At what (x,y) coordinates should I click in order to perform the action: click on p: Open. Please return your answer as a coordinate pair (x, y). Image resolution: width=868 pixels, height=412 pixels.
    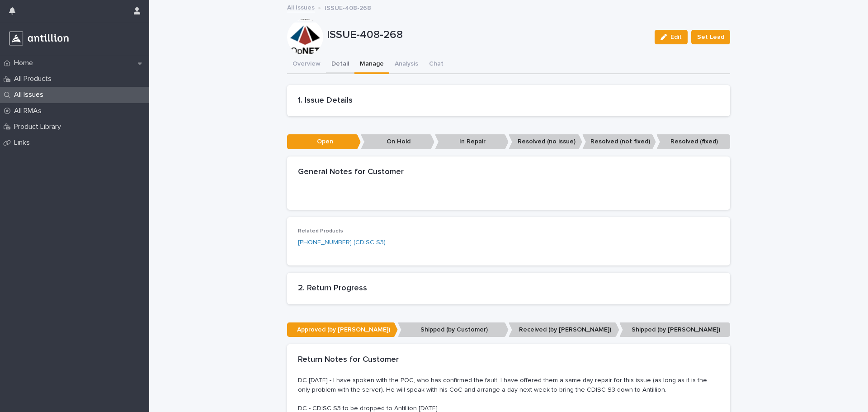
    Looking at the image, I should click on (324, 141).